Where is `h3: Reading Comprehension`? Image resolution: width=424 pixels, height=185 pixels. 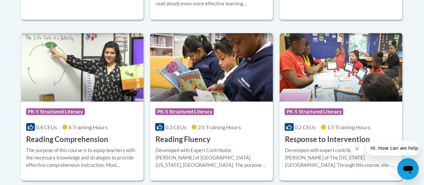
h3: Reading Comprehension is located at coordinates (67, 139).